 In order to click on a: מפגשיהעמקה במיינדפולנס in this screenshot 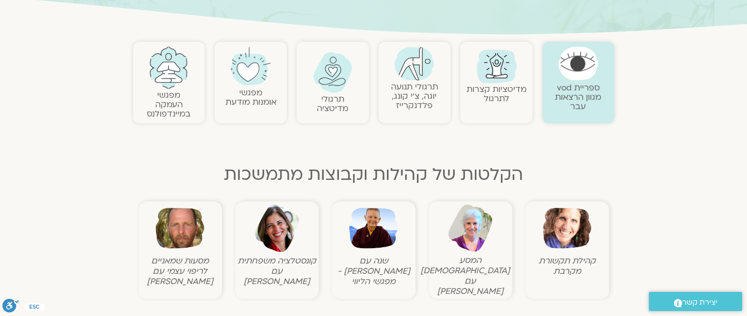, I will do `click(168, 104)`.